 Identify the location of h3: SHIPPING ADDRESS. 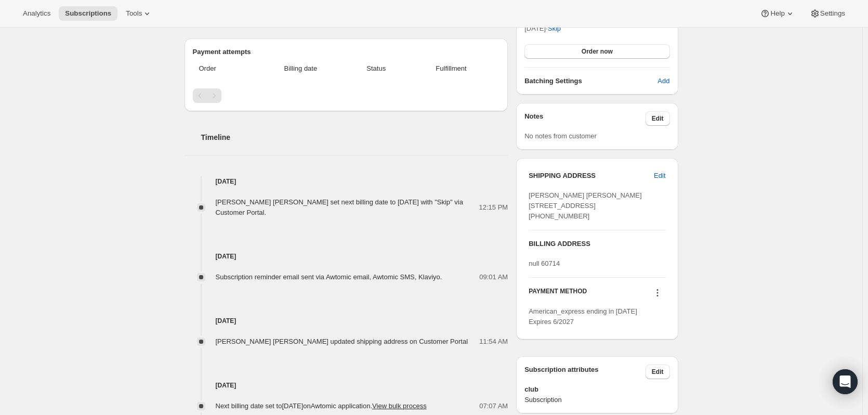
(591, 175).